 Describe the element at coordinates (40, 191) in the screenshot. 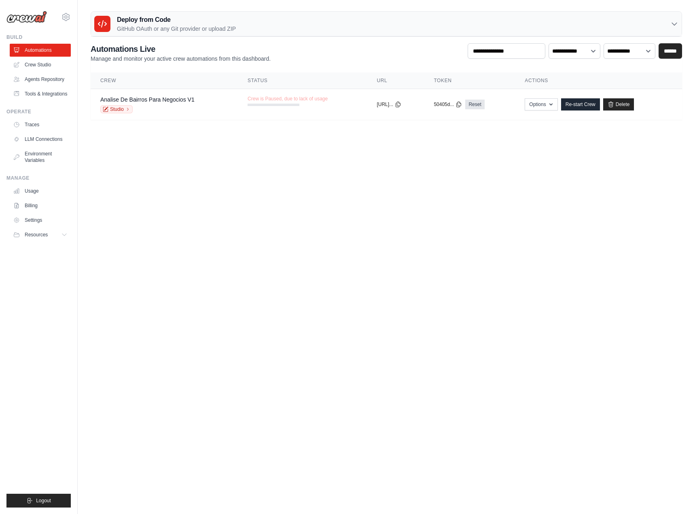

I see `a: Usage` at that location.